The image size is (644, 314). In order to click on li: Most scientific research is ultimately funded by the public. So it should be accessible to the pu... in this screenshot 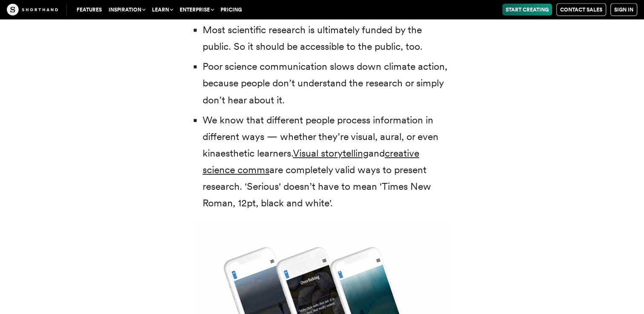, I will do `click(326, 38)`.